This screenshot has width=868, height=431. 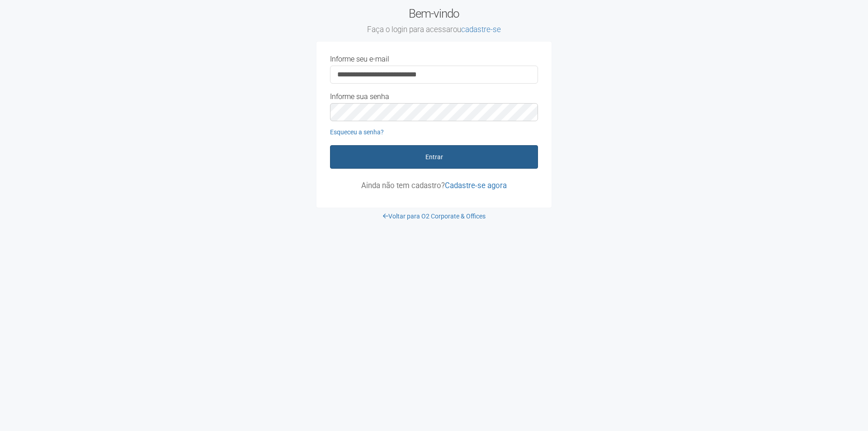 What do you see at coordinates (434, 216) in the screenshot?
I see `a: Voltar para O2 Corporate & Offices` at bounding box center [434, 216].